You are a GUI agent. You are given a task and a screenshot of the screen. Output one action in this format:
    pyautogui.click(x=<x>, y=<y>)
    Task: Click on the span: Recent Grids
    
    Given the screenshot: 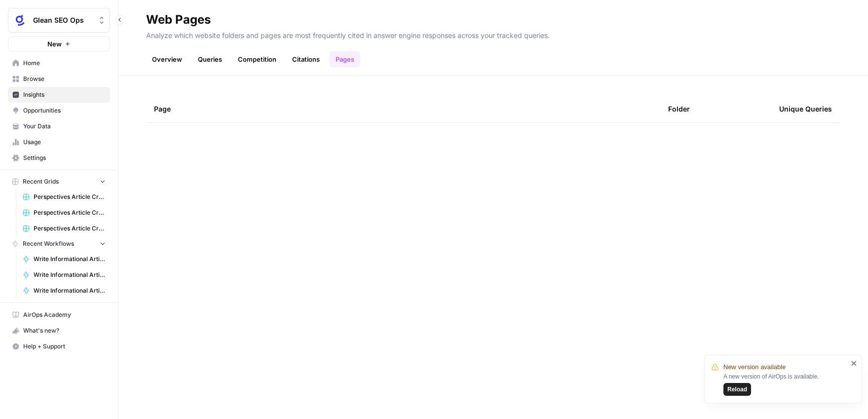 What is the action you would take?
    pyautogui.click(x=40, y=182)
    